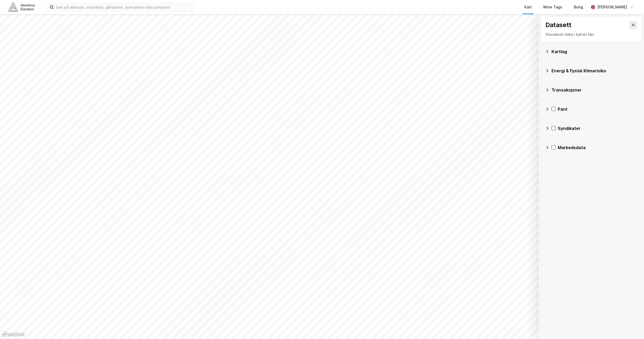  I want to click on div: Kart, so click(528, 7).